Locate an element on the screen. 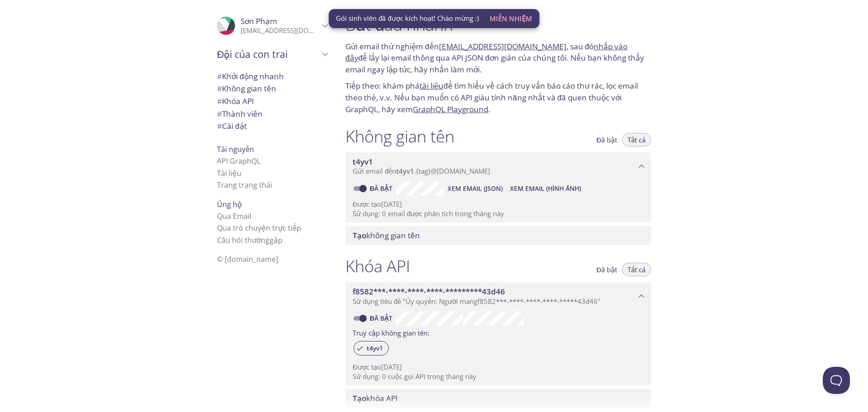 This screenshot has height=412, width=868. font: Miễn nhiệm is located at coordinates (510, 19).